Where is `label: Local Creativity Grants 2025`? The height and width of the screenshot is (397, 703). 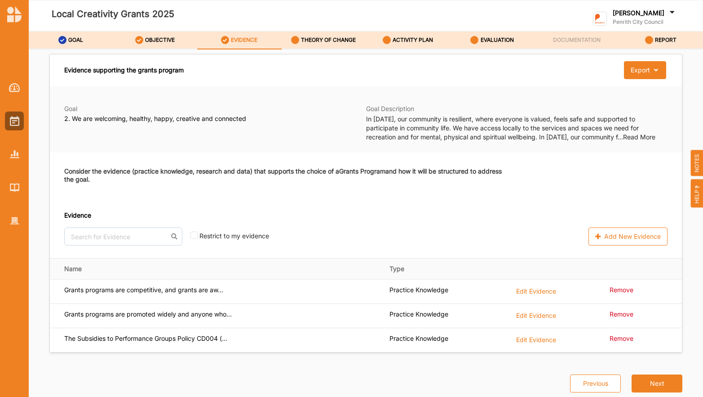
label: Local Creativity Grants 2025 is located at coordinates (113, 14).